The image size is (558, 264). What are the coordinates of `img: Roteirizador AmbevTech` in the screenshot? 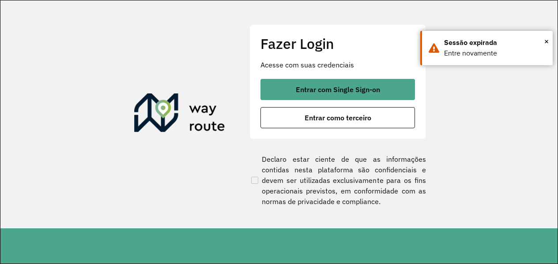 It's located at (180, 115).